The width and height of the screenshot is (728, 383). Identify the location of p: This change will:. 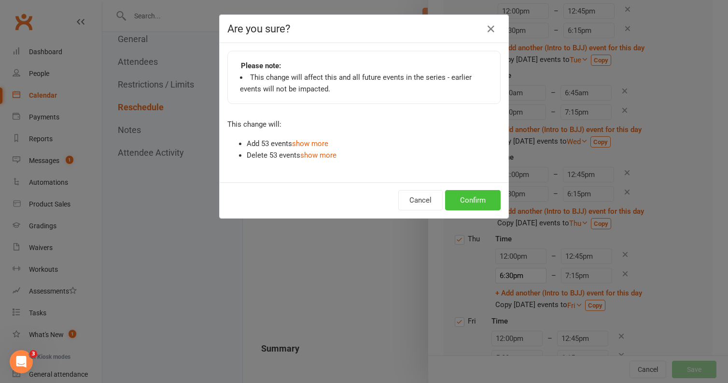
(364, 124).